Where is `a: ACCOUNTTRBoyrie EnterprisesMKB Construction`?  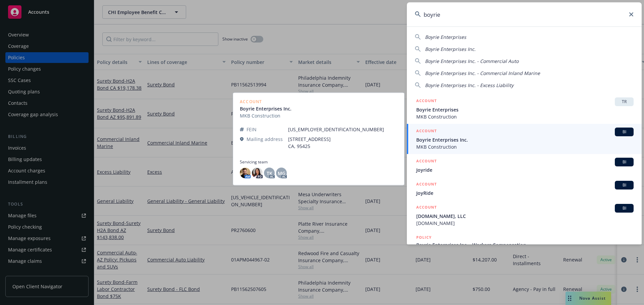 a: ACCOUNTTRBoyrie EnterprisesMKB Construction is located at coordinates (524, 109).